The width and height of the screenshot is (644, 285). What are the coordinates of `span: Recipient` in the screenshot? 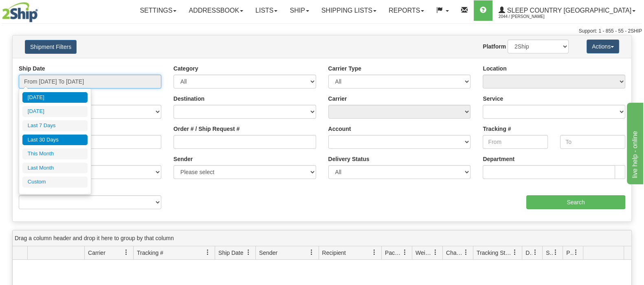 It's located at (334, 253).